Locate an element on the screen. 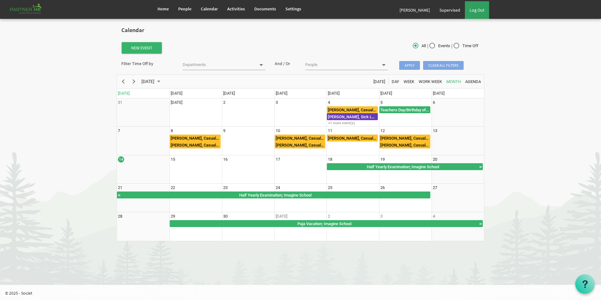  div: Friday, October 3, 2025 is located at coordinates (381, 216).